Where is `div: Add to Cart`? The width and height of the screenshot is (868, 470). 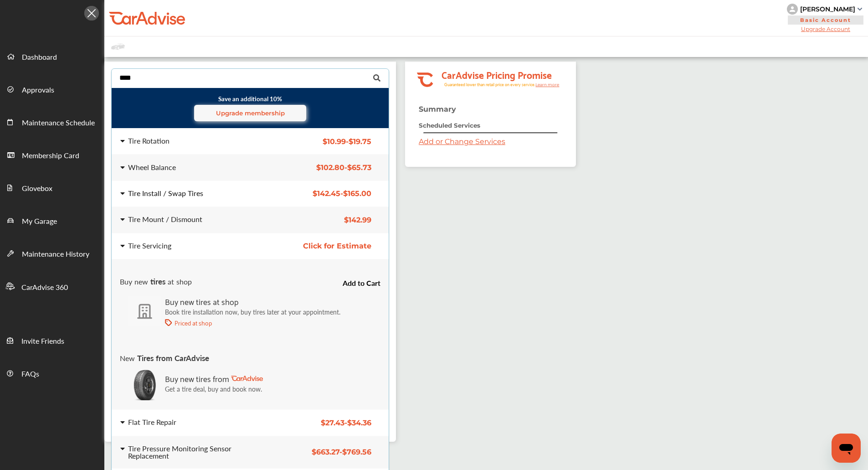
div: Add to Cart is located at coordinates (370, 277).